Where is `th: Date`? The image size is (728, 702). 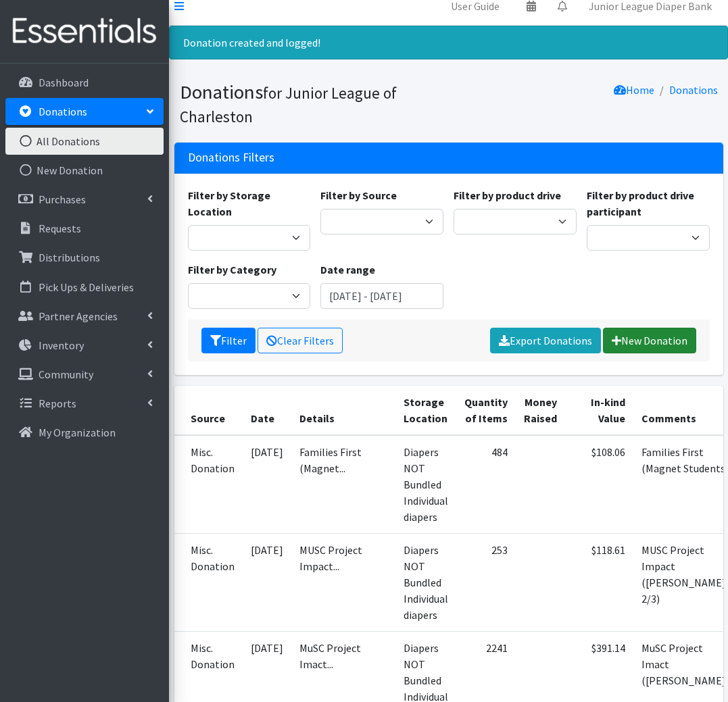 th: Date is located at coordinates (267, 410).